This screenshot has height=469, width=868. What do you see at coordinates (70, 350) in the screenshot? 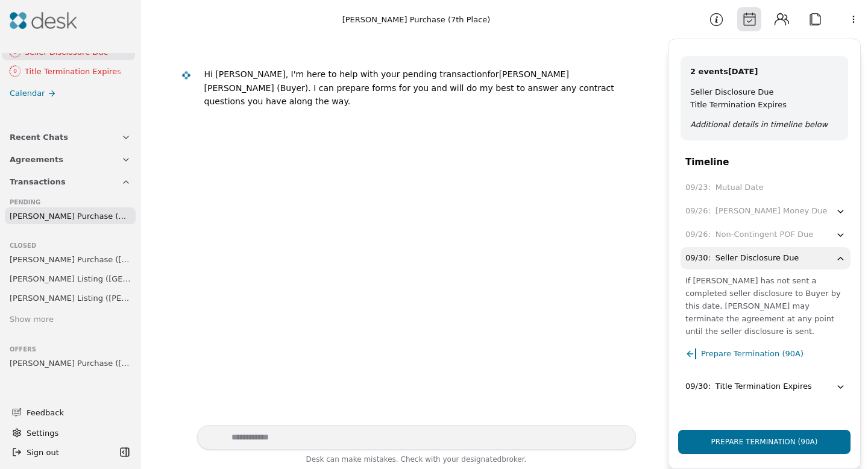
I see `div: Offers` at bounding box center [70, 350].